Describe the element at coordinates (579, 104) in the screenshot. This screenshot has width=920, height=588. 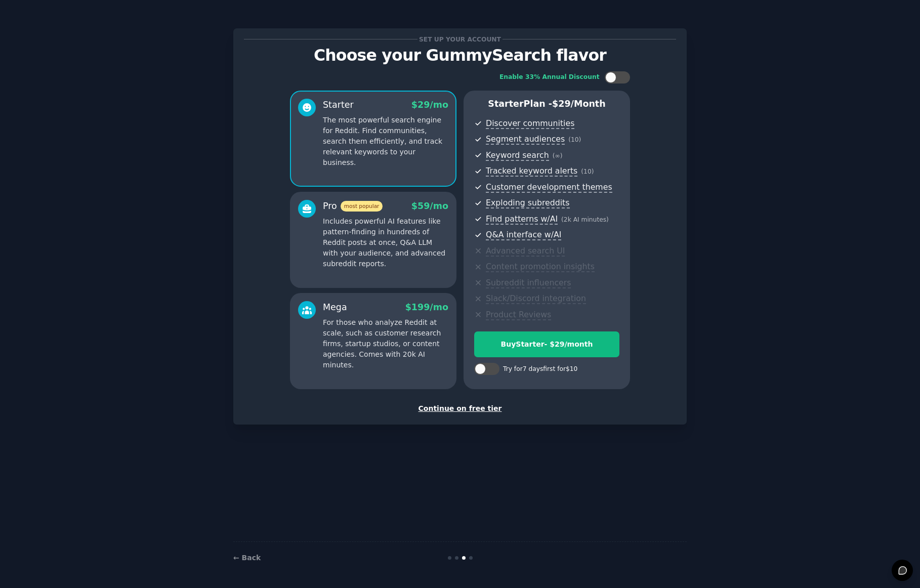
I see `span: $ 29 /month` at that location.